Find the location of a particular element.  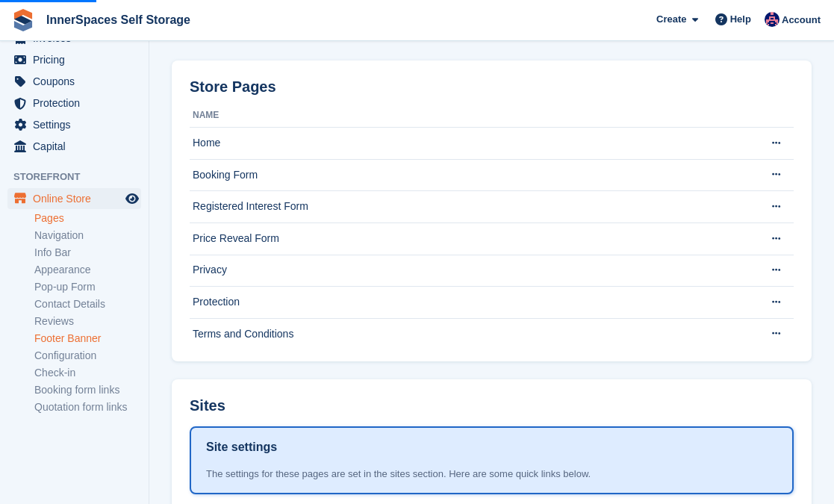

h1: Site settings is located at coordinates (242, 447).